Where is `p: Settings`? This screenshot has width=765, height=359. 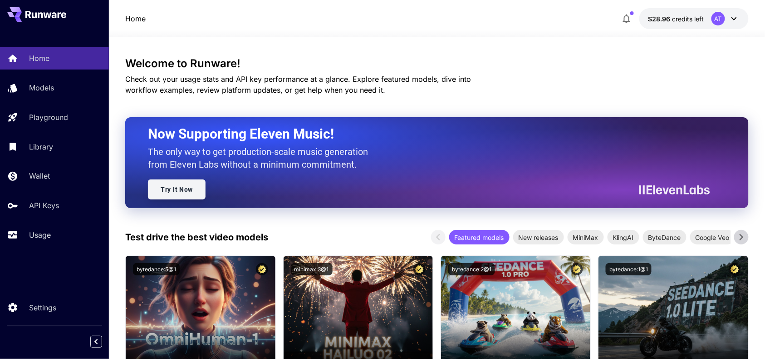
p: Settings is located at coordinates (43, 307).